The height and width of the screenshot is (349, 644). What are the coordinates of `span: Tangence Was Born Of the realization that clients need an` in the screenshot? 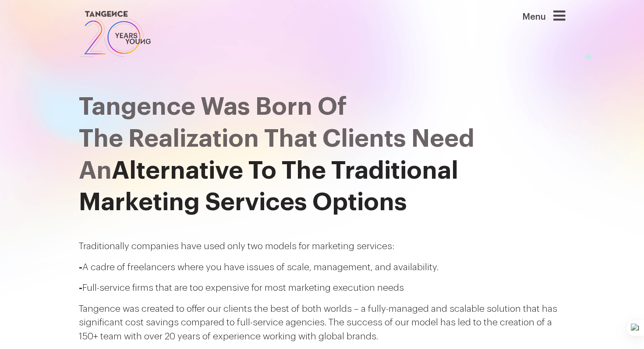 It's located at (276, 139).